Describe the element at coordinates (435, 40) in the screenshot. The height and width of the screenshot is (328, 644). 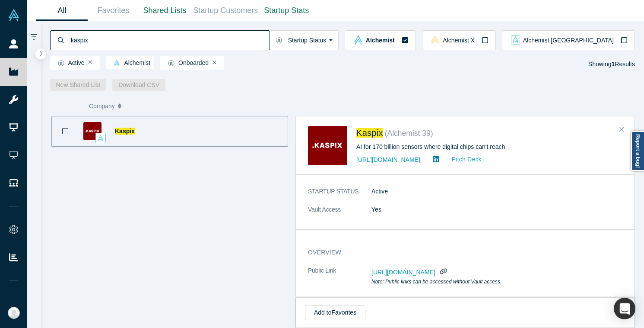
I see `img: alchemistx Vault Logo` at that location.